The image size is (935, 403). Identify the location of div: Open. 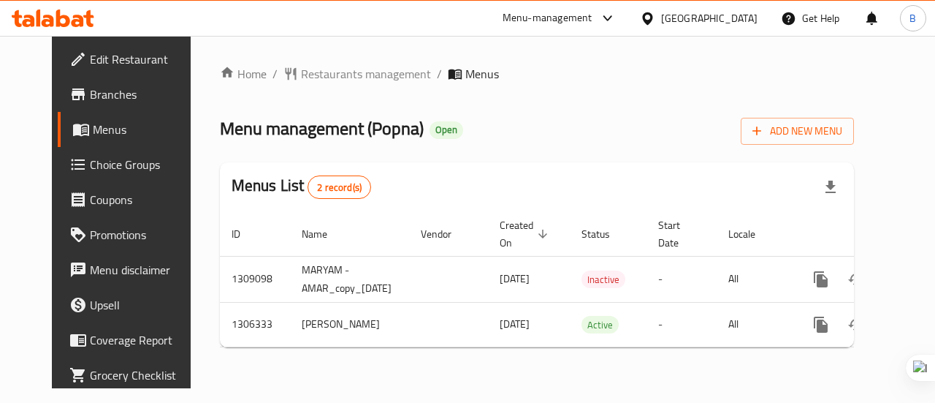
(447, 130).